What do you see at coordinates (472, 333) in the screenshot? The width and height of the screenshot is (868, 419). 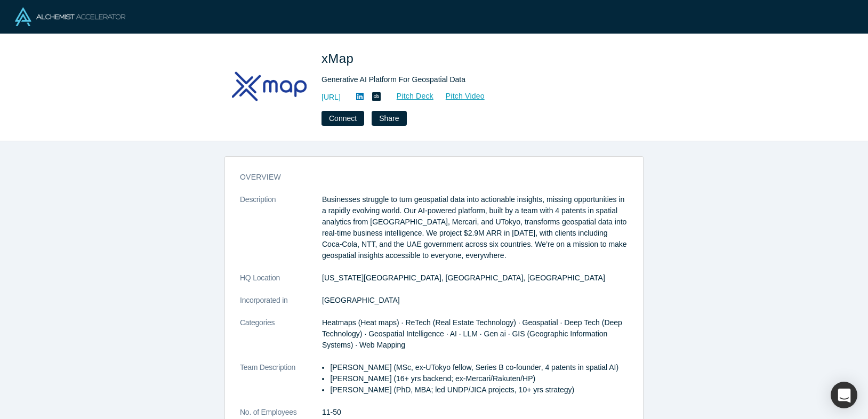 I see `span: Heatmaps (Heat maps) · ReTech (Real Estate Technology) · Geospatial · Deep Tech (Deep Technology)...` at bounding box center [472, 333].